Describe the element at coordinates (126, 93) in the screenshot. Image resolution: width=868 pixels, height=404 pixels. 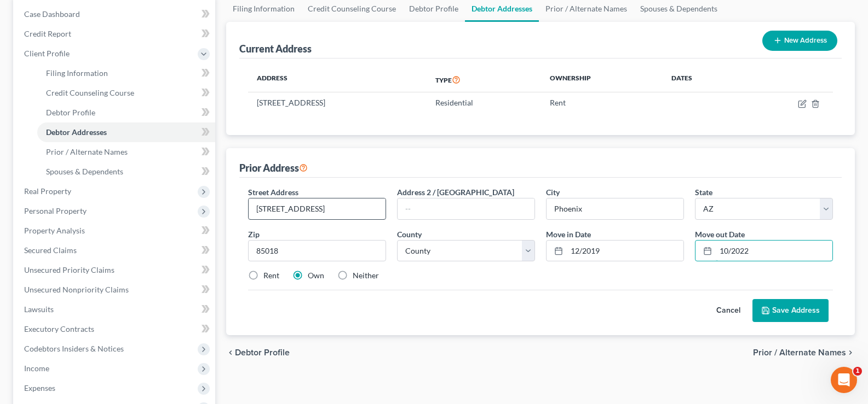
I see `a: Credit Counseling Course` at that location.